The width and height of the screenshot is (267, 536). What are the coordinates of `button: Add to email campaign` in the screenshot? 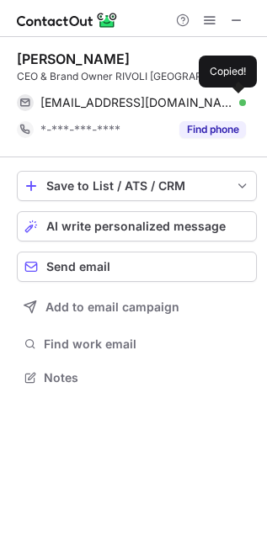 It's located at (136, 307).